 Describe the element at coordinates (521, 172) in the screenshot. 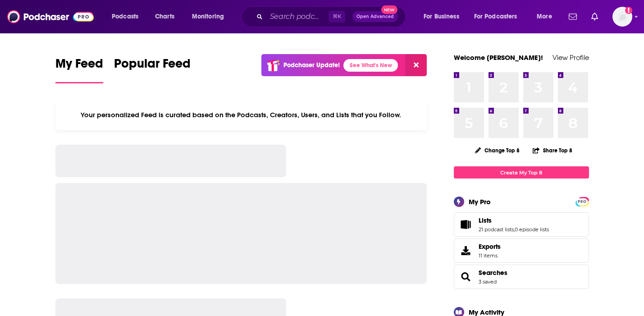

I see `a: Create My Top 8` at that location.